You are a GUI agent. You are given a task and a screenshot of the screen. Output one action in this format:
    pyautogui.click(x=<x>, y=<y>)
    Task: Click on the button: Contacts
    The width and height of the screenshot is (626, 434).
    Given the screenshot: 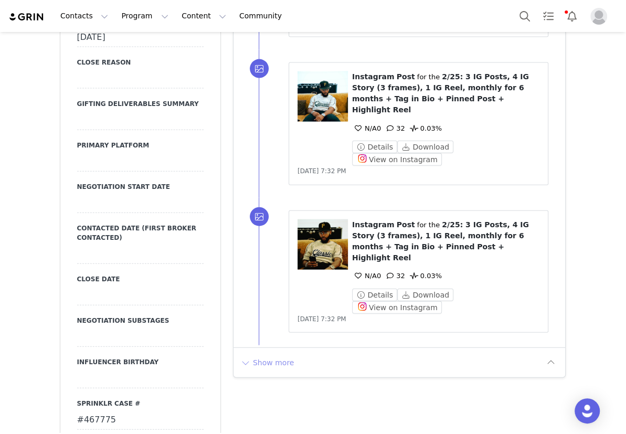 What is the action you would take?
    pyautogui.click(x=84, y=16)
    